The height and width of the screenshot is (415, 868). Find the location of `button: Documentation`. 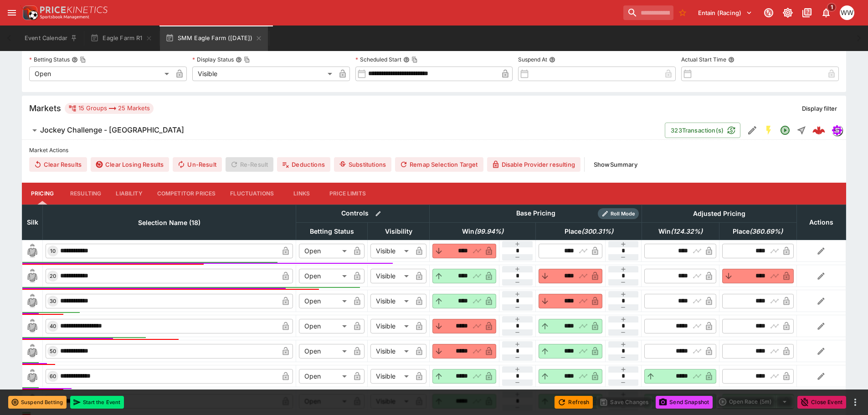

button: Documentation is located at coordinates (807, 13).